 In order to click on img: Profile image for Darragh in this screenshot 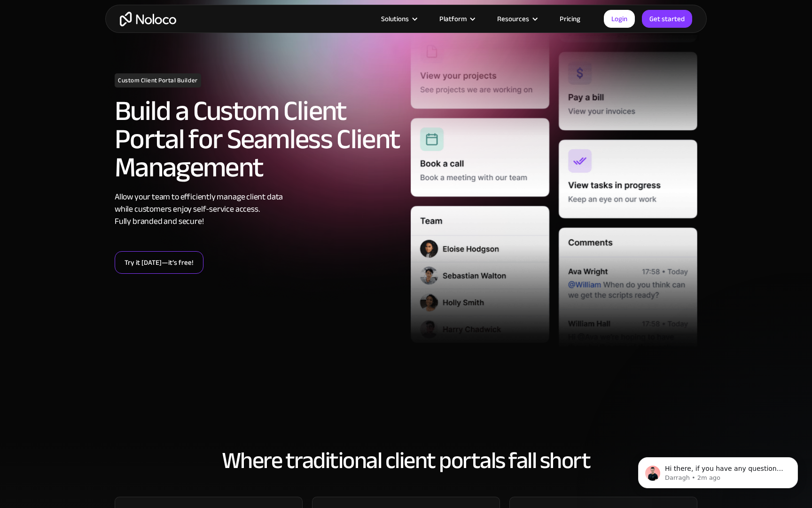, I will do `click(28, 36)`.